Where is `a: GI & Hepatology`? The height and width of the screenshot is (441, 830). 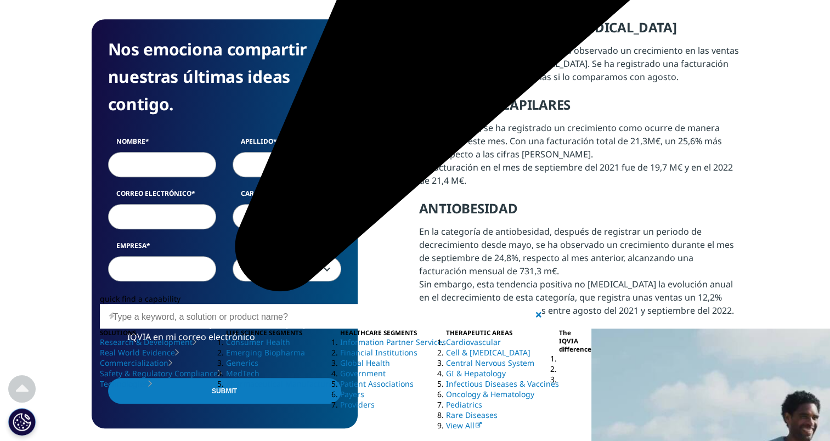 a: GI & Hepatology is located at coordinates (476, 373).